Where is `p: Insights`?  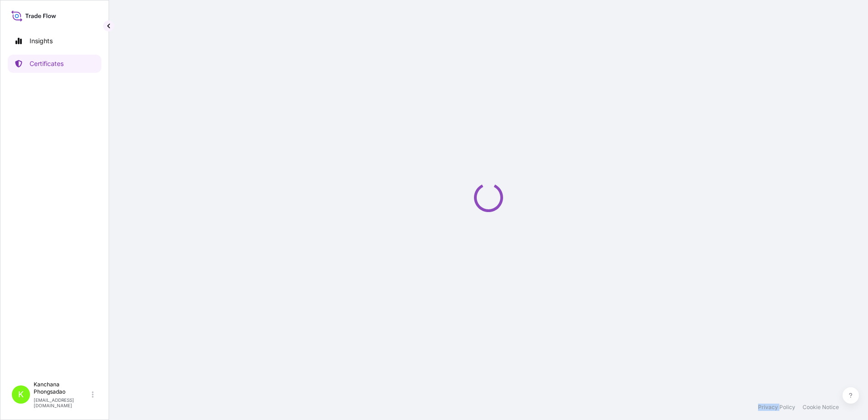
p: Insights is located at coordinates (41, 41).